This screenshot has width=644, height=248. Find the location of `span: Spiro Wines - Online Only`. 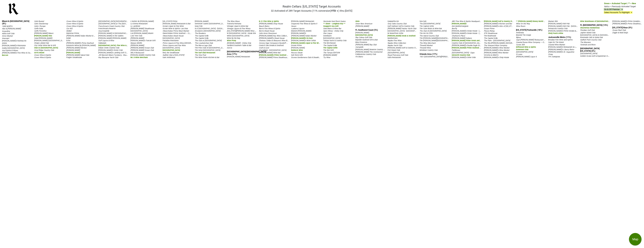

span: Spiro Wines - Online Only is located at coordinates (333, 31).